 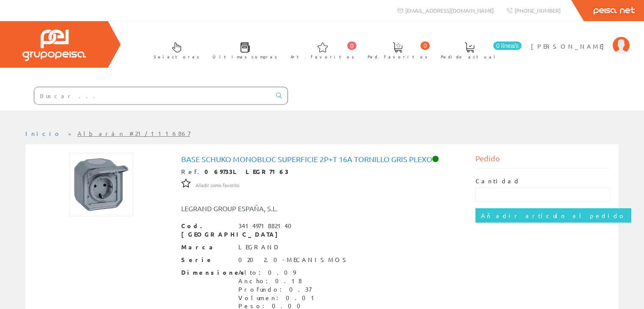 I want to click on div: 3414971882140, so click(x=268, y=226).